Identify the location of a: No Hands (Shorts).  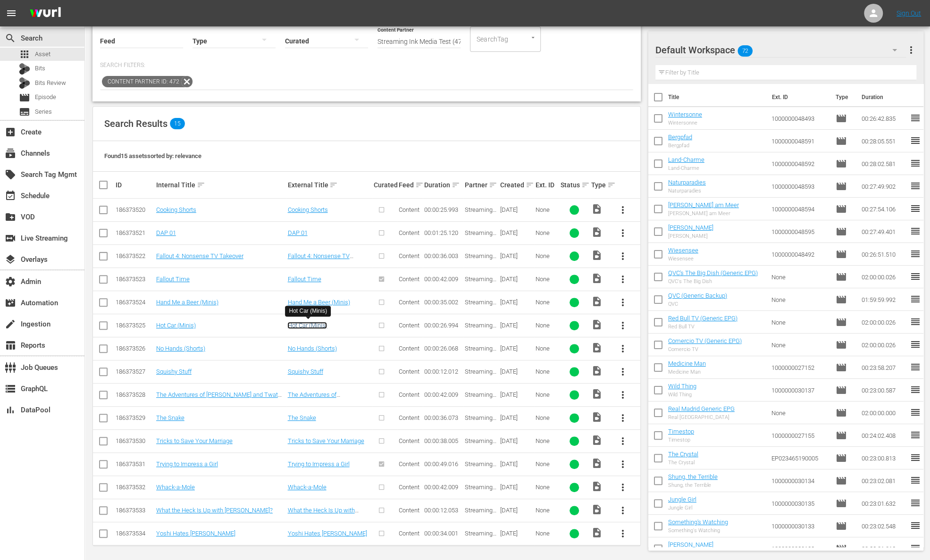
(181, 348).